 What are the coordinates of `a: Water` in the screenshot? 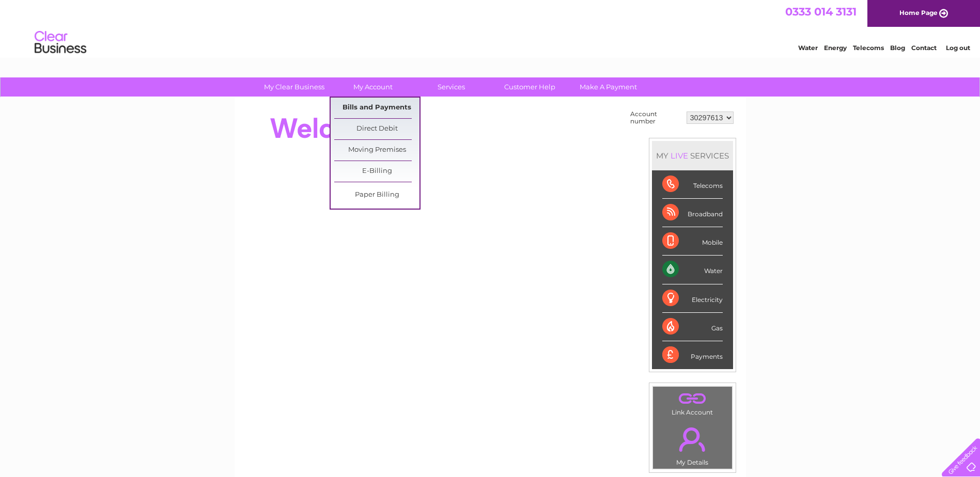 It's located at (808, 47).